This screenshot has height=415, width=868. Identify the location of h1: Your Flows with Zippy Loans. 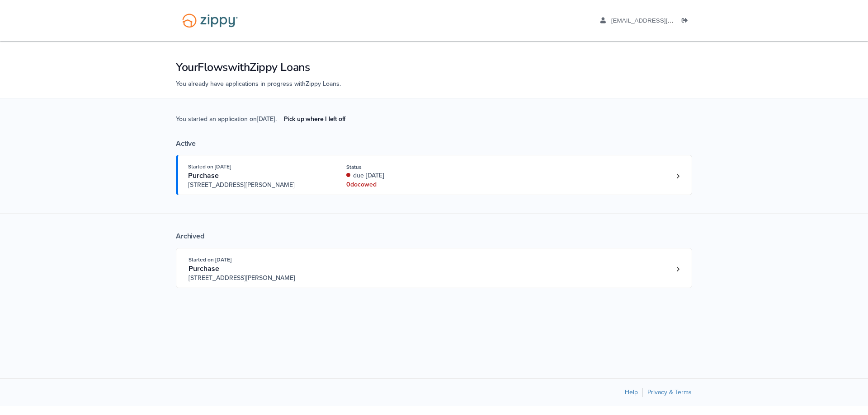
(434, 67).